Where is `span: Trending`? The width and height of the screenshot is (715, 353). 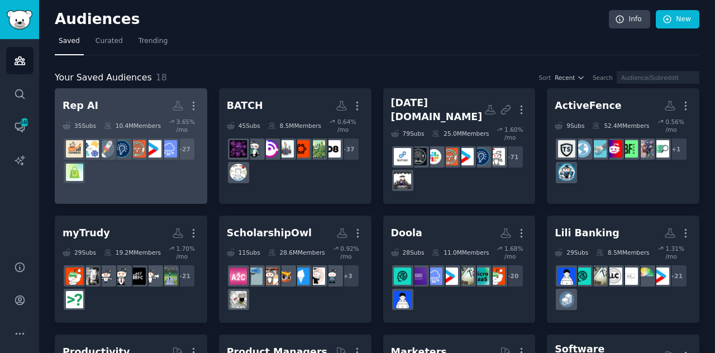 span: Trending is located at coordinates (153, 41).